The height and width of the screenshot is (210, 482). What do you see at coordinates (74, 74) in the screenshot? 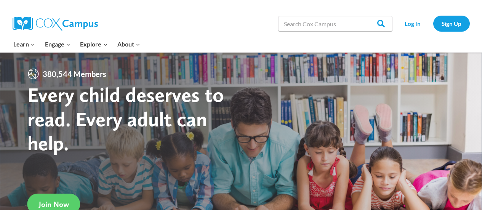
I see `span: 380,544 Members` at bounding box center [74, 74].